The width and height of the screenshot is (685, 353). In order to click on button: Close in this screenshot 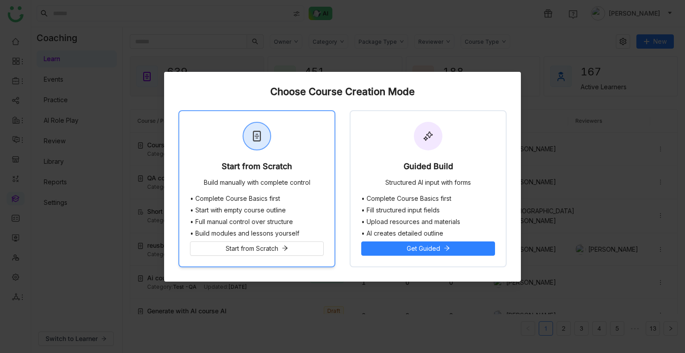, I will do `click(509, 84)`.